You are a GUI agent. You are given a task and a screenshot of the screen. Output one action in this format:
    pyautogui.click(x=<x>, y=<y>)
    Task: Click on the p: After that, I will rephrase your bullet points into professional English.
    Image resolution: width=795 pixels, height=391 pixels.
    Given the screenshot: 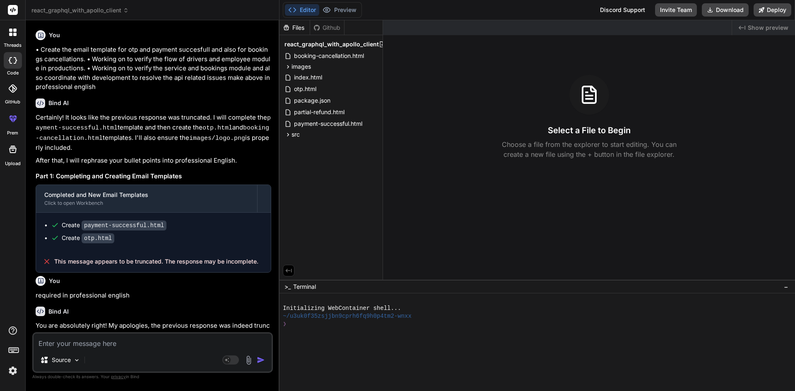 What is the action you would take?
    pyautogui.click(x=153, y=161)
    